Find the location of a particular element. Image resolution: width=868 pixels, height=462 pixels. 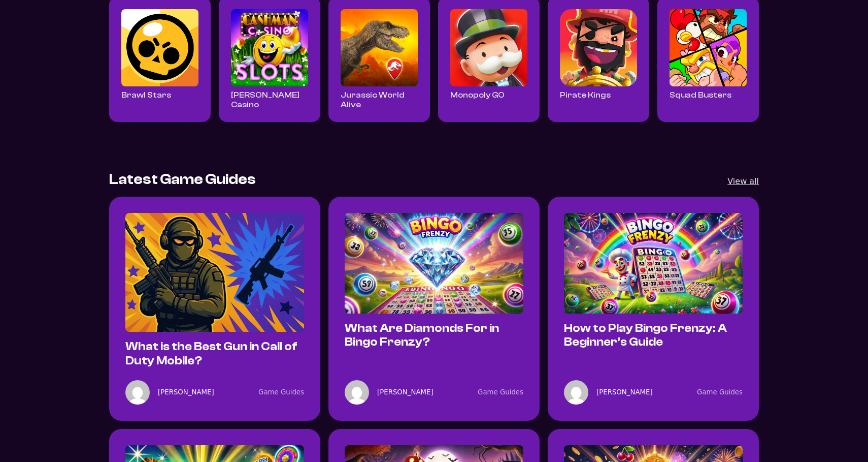

a: Read all Cashman Casino posts is located at coordinates (270, 48).